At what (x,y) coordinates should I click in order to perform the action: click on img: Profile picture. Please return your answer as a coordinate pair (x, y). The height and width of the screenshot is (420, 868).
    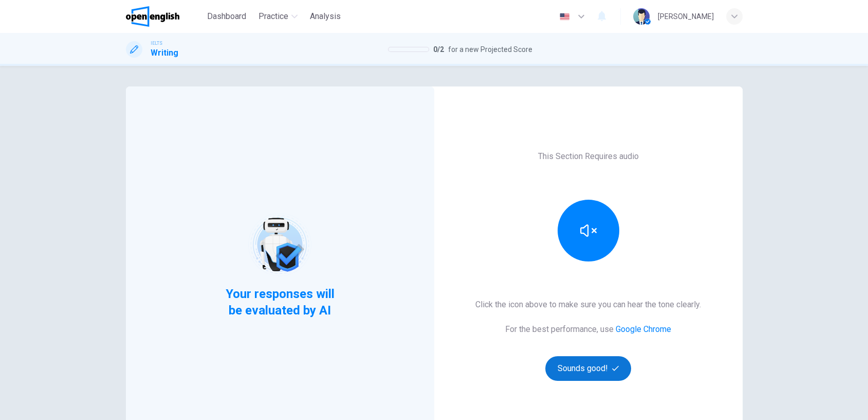
    Looking at the image, I should click on (642, 17).